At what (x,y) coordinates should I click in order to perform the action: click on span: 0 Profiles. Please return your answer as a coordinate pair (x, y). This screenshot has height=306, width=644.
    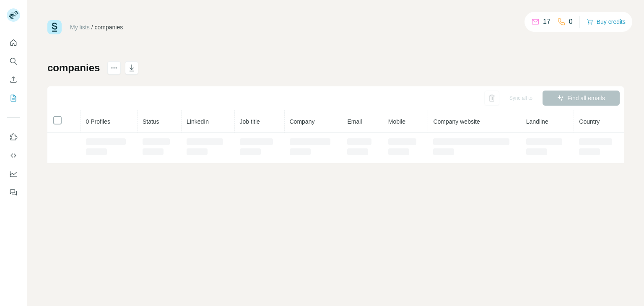
    Looking at the image, I should click on (98, 122).